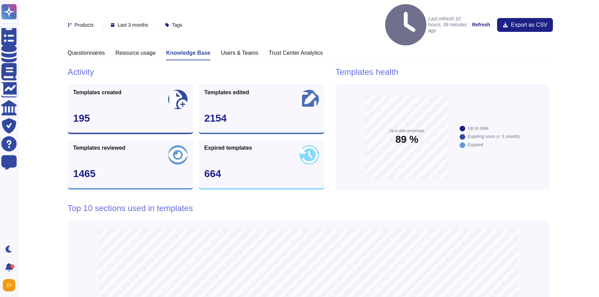 Image resolution: width=599 pixels, height=297 pixels. What do you see at coordinates (407, 139) in the screenshot?
I see `span: 89 %` at bounding box center [407, 139].